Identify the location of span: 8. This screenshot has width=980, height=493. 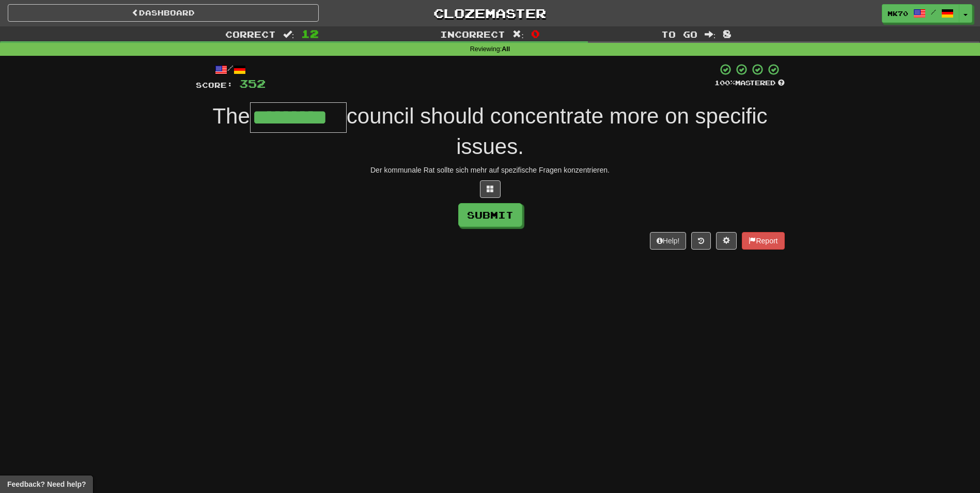
(726, 34).